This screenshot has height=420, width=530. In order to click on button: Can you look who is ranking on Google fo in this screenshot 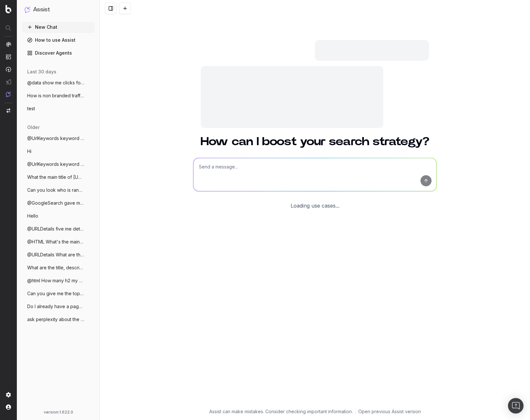, I will do `click(59, 190)`.